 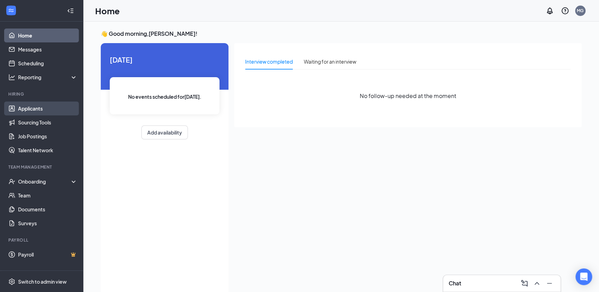 What do you see at coordinates (524, 283) in the screenshot?
I see `svg: ComposeMessage` at bounding box center [524, 283].